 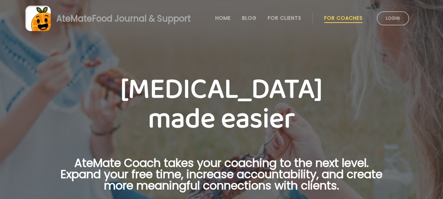 What do you see at coordinates (393, 18) in the screenshot?
I see `a: Login` at bounding box center [393, 18].